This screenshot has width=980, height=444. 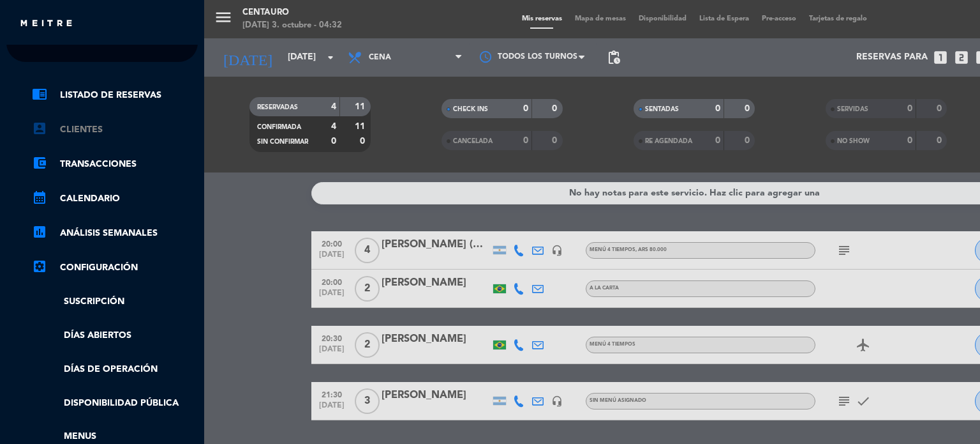 What do you see at coordinates (115, 436) in the screenshot?
I see `a: Menus` at bounding box center [115, 436].